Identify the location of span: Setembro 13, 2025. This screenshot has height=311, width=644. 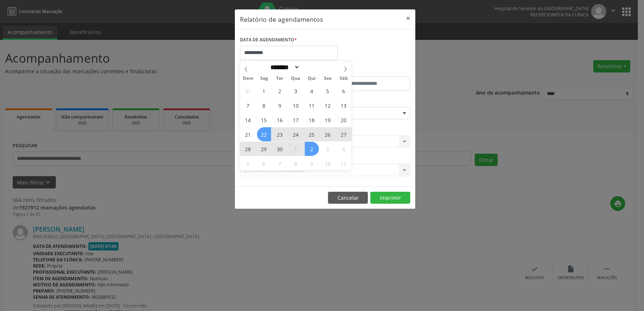
(344, 105).